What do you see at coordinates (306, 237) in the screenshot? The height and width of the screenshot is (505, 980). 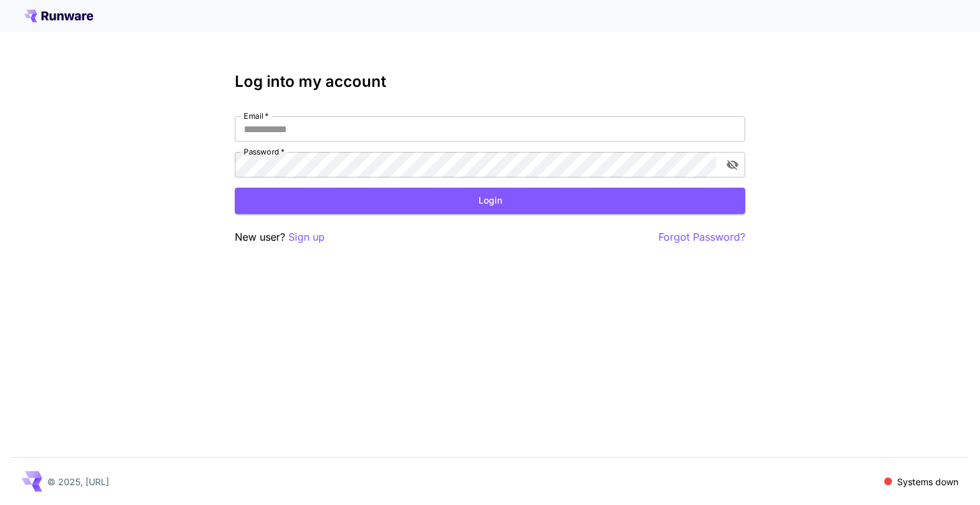 I see `p: Sign up` at bounding box center [306, 237].